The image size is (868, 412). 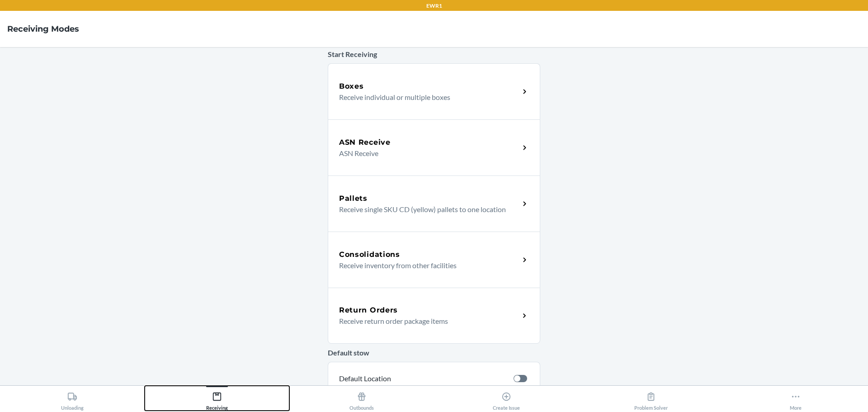 I want to click on button: Outbounds, so click(x=362, y=398).